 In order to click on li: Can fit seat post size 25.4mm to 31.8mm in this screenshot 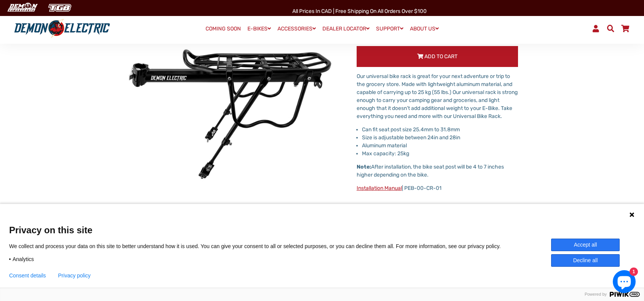, I will do `click(440, 130)`.